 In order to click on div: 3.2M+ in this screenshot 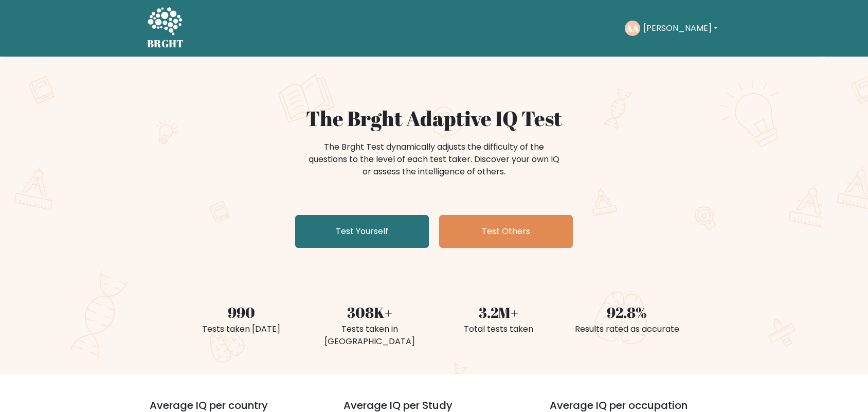, I will do `click(498, 312)`.